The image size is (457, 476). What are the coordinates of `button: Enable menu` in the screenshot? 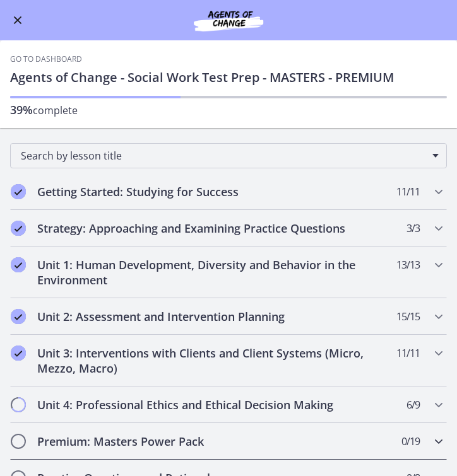 It's located at (18, 20).